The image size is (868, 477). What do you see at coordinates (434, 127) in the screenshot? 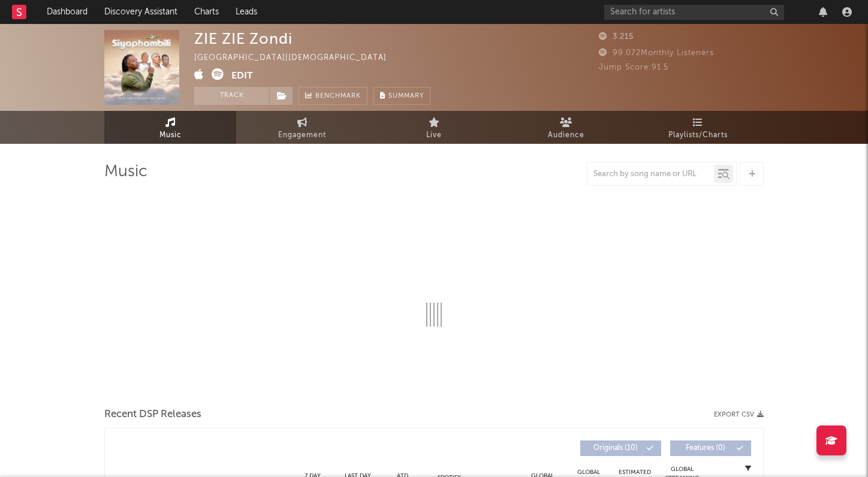
I see `a: Live` at bounding box center [434, 127].